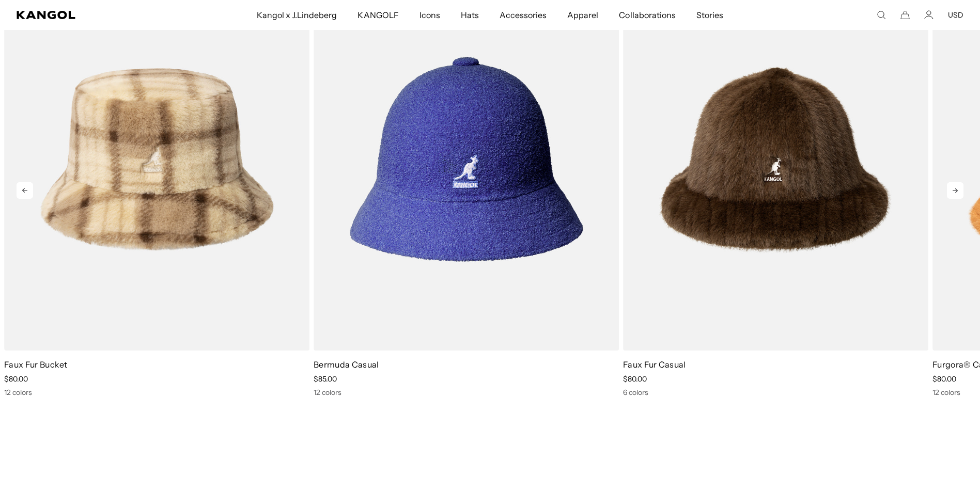 This screenshot has height=477, width=980. What do you see at coordinates (325, 379) in the screenshot?
I see `span: $85.00` at bounding box center [325, 379].